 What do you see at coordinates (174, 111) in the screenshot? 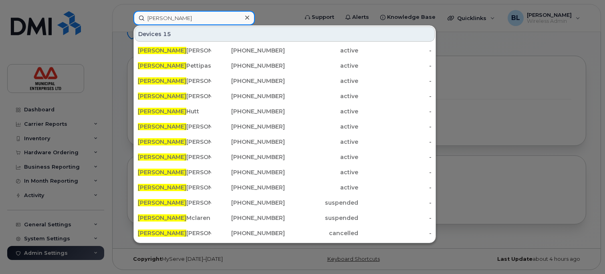
I see `div: Hutt` at bounding box center [174, 111].